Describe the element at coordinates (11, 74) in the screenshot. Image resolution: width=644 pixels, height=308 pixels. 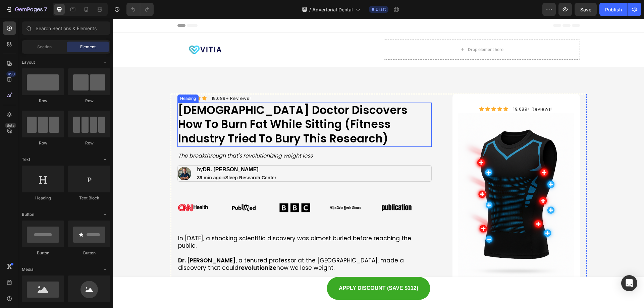
I see `div: 450` at that location.